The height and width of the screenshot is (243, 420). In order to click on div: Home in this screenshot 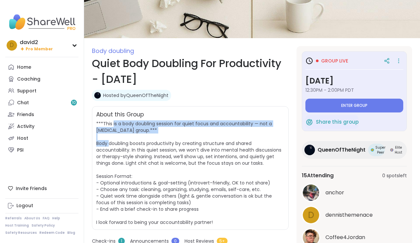, I will do `click(24, 67)`.